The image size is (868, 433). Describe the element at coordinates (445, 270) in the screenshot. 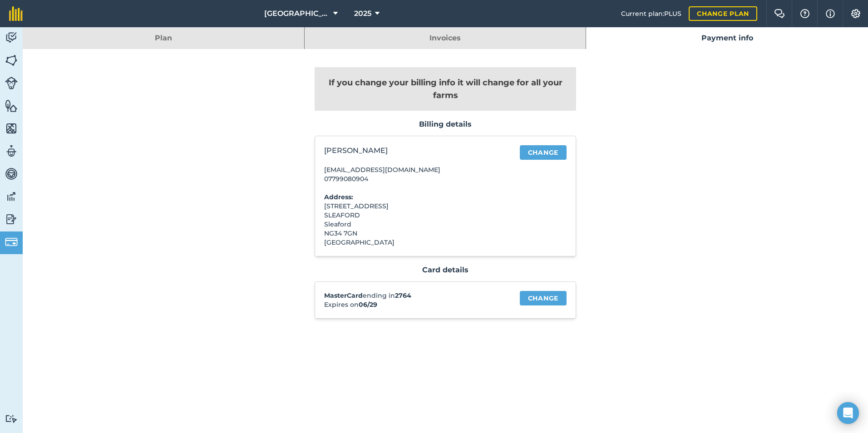

I see `h3: Card details` at that location.